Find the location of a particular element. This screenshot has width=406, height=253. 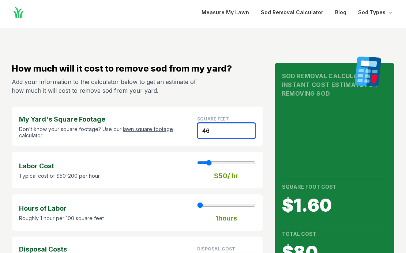

a: Sod Removal Calculator is located at coordinates (292, 12).